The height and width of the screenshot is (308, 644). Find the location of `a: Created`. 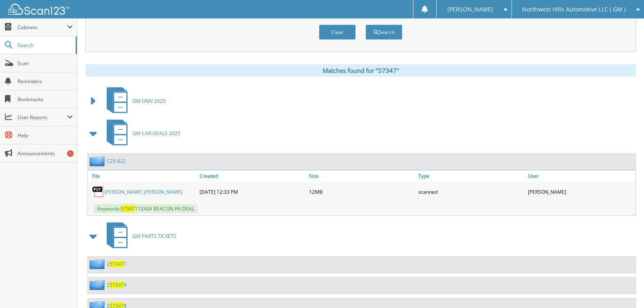

a: Created is located at coordinates (252, 176).